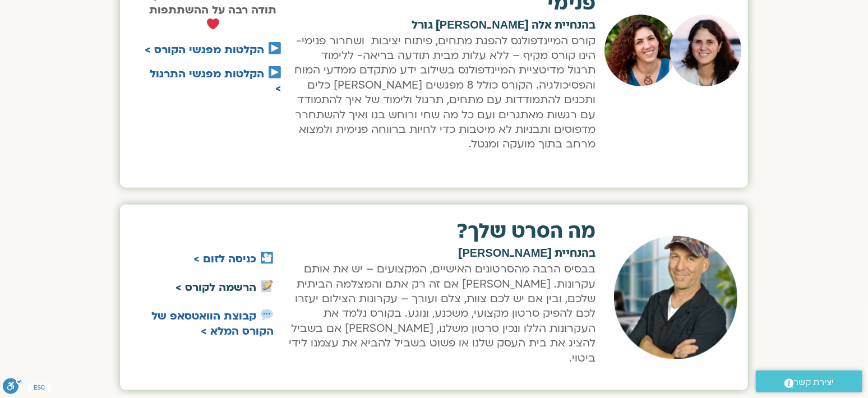 The height and width of the screenshot is (398, 868). What do you see at coordinates (225, 259) in the screenshot?
I see `a: כניסה לזום >` at bounding box center [225, 259].